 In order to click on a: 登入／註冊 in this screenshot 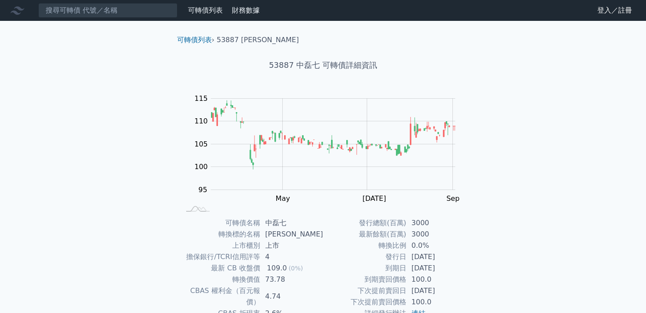, I will do `click(615, 10)`.